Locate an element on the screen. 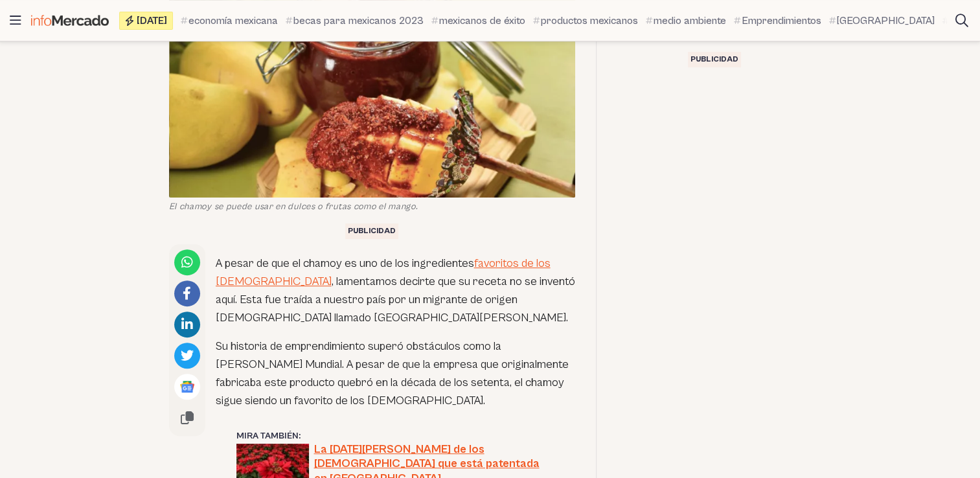 This screenshot has width=980, height=478. a: economía mexicana is located at coordinates (229, 21).